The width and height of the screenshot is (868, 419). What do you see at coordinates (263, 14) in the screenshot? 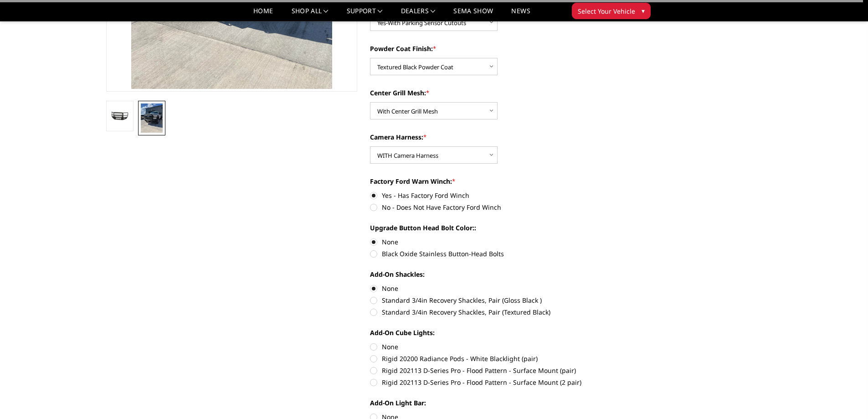
I see `a: Home` at bounding box center [263, 14].